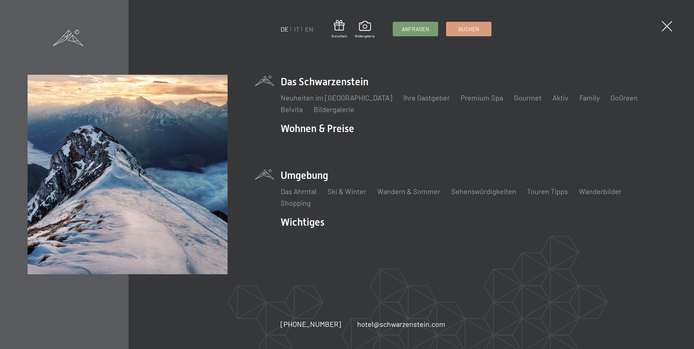  I want to click on a: GoGreen, so click(624, 98).